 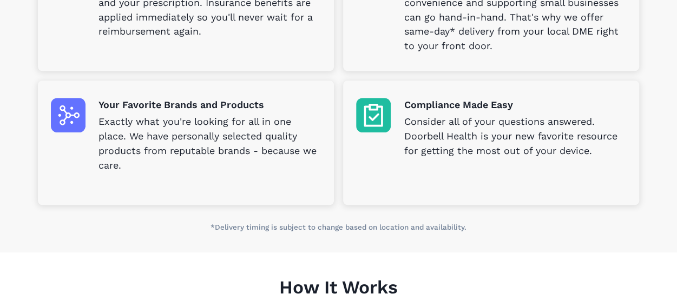 What do you see at coordinates (68, 115) in the screenshot?
I see `img: Your Favorite Brands and Products icon` at bounding box center [68, 115].